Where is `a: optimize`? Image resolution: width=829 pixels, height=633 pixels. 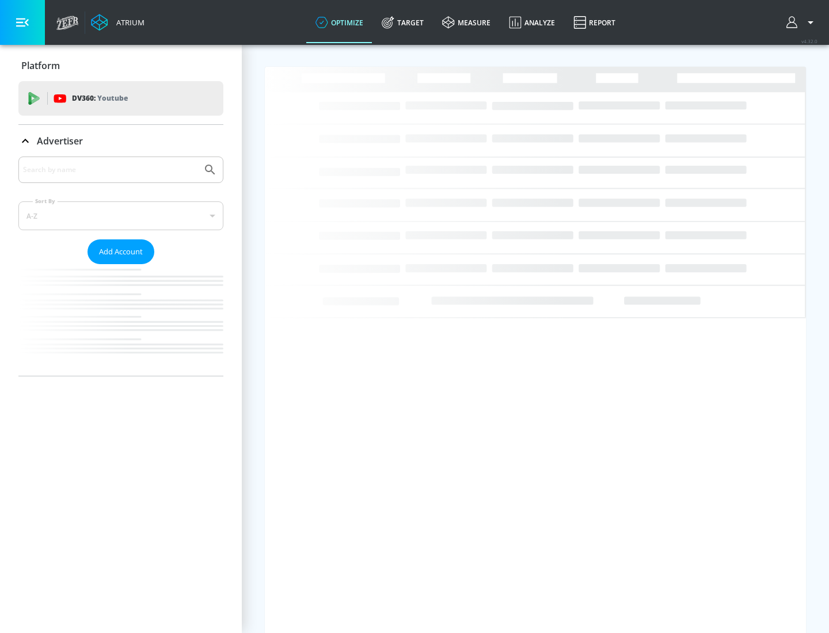
a: optimize is located at coordinates (339, 22).